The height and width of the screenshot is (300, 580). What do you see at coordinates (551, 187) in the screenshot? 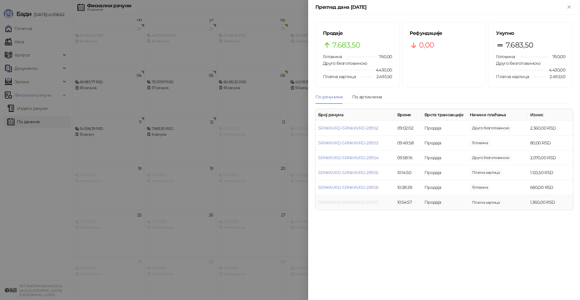
I see `td: 680,00 RSD` at bounding box center [551, 187].